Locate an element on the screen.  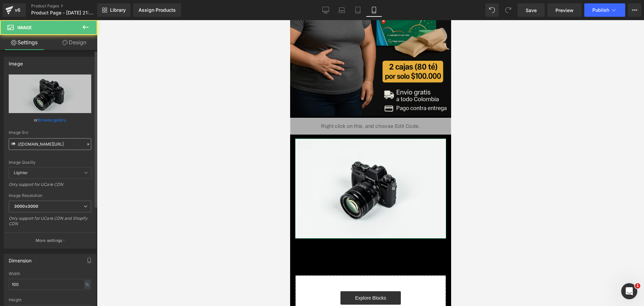
span: Library is located at coordinates (118, 10).